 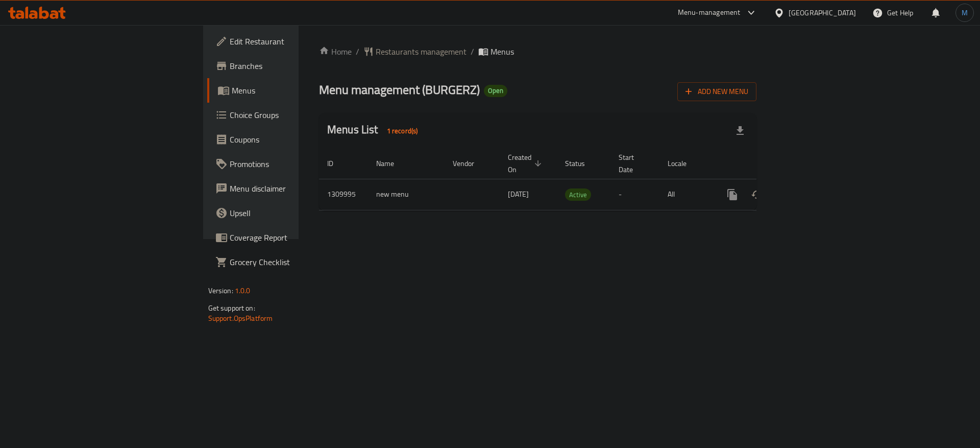 I want to click on table: enhanced table, so click(x=573, y=179).